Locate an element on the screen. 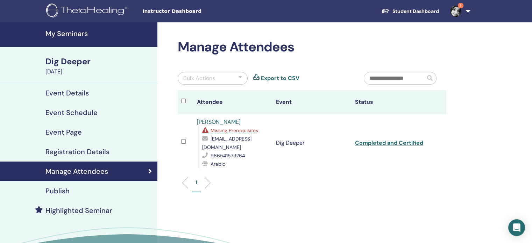  img: default.jpg is located at coordinates (456, 11).